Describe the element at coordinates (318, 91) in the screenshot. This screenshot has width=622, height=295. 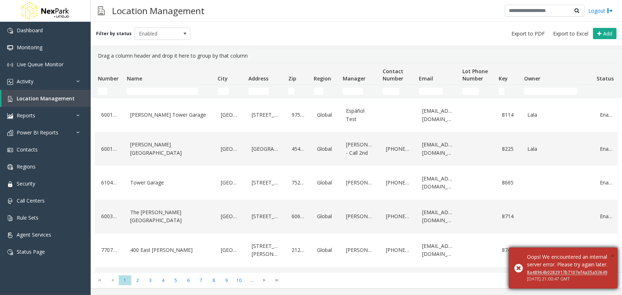
I see `input: Region Filter` at that location.